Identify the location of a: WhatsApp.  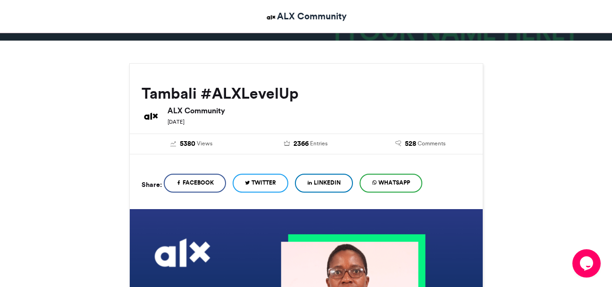
(391, 183).